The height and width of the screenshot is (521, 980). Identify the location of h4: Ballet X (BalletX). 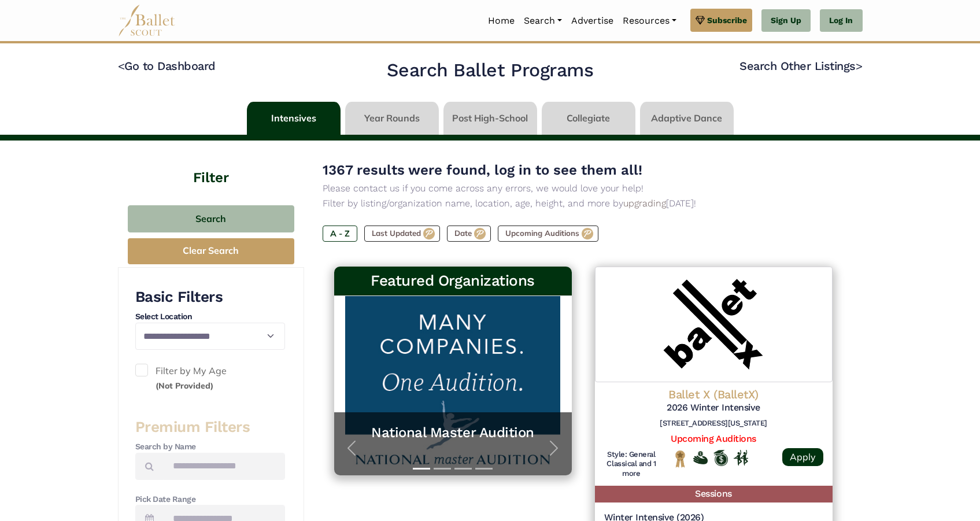
(713, 394).